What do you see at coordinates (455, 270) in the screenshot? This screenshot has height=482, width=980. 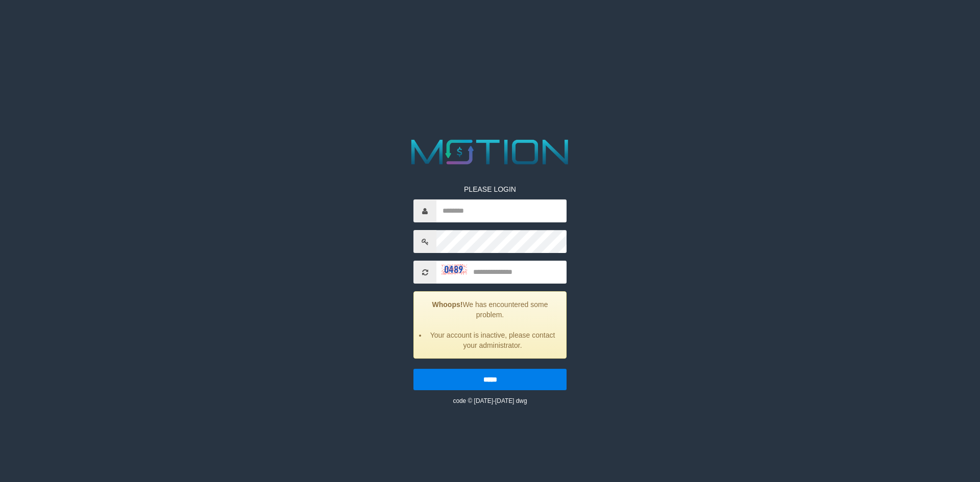 I see `img: captcha` at bounding box center [455, 270].